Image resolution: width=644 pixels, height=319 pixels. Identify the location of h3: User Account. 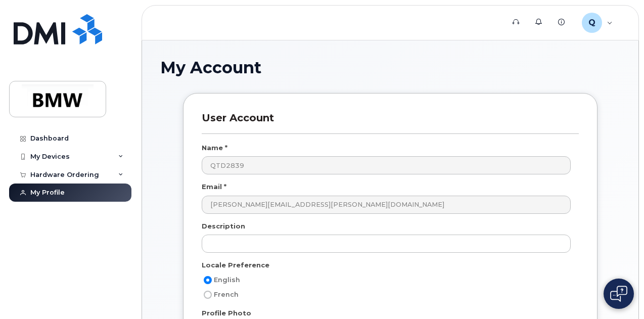
(390, 122).